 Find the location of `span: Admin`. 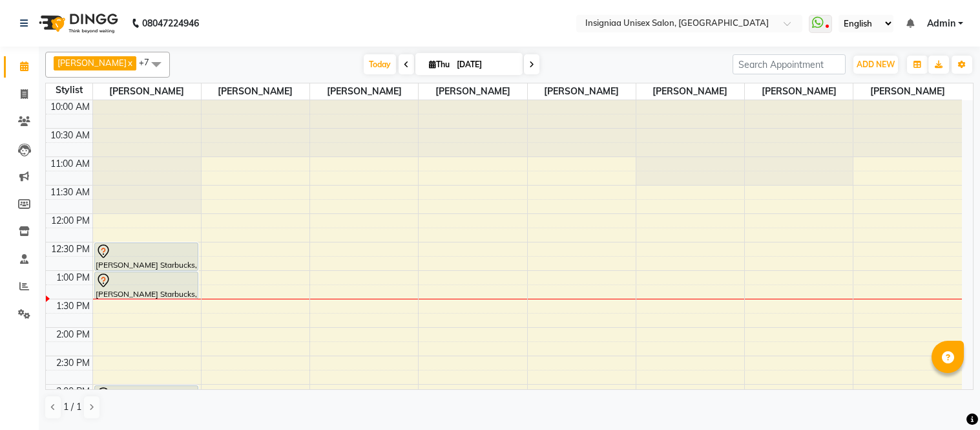

span: Admin is located at coordinates (942, 23).